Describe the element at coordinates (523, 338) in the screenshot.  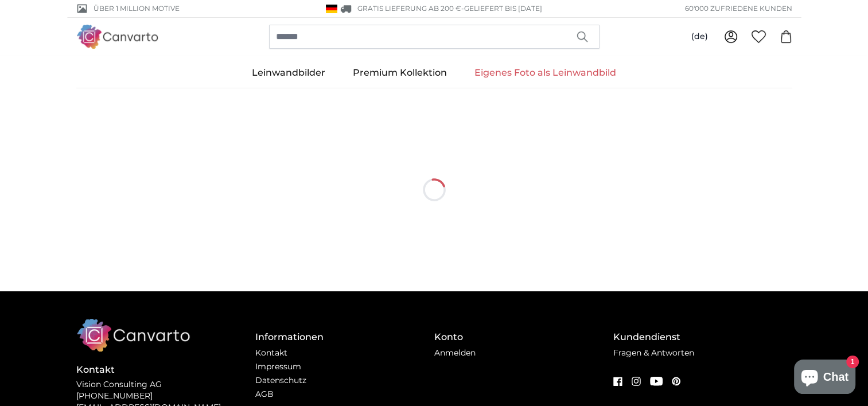
I see `h4: Konto` at that location.